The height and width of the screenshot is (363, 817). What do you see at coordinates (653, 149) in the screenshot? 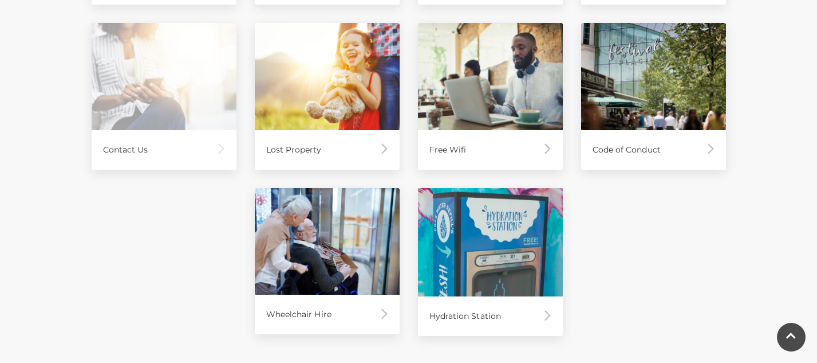
I see `div: Code of Conduct` at bounding box center [653, 149].